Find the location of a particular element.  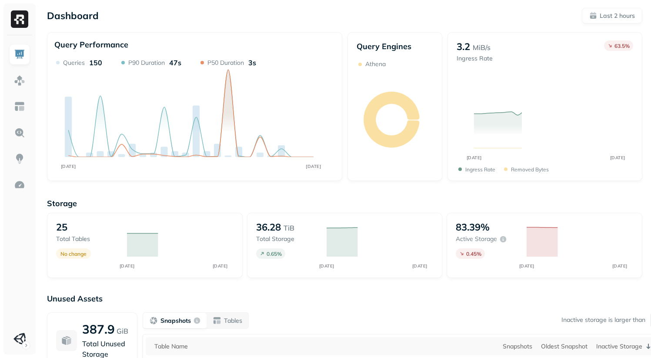

p: No change is located at coordinates (74, 254).